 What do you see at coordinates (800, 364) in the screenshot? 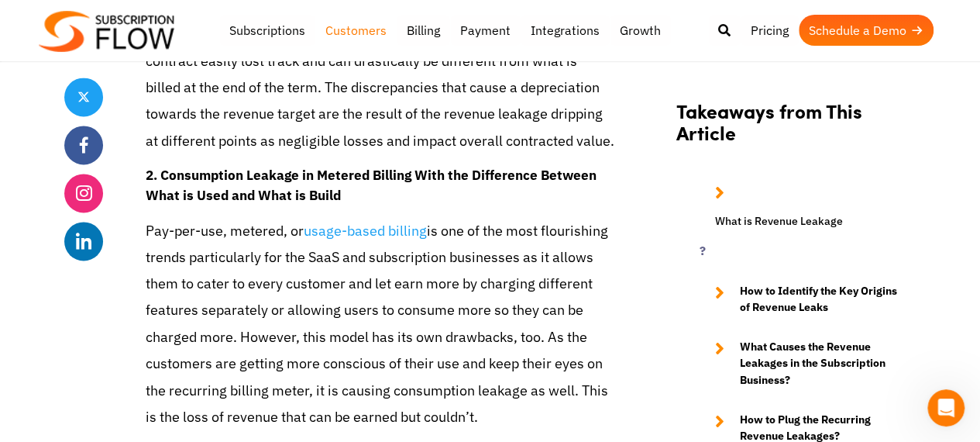
I see `a: What Causes the Revenue Leakages in the Subscription Business?` at bounding box center [800, 364].